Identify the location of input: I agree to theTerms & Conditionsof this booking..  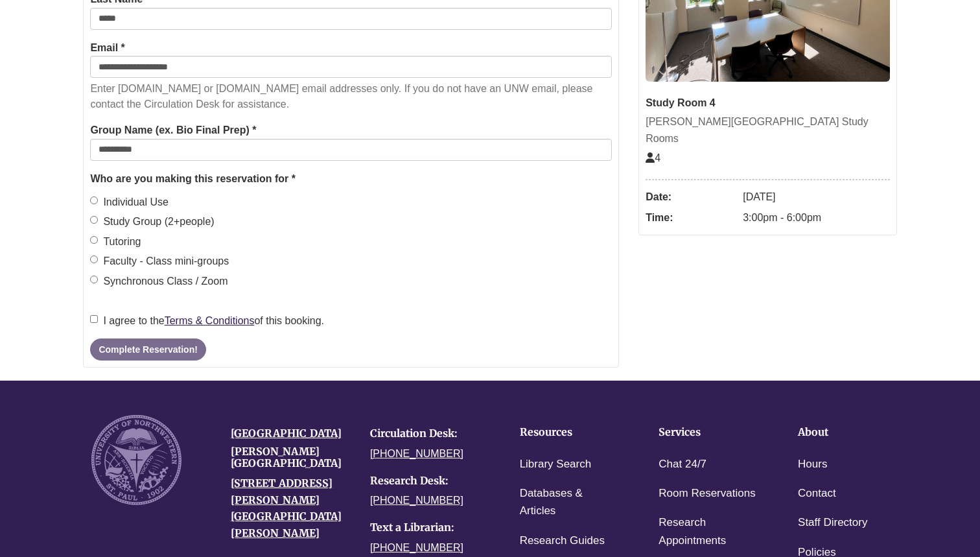
(94, 319).